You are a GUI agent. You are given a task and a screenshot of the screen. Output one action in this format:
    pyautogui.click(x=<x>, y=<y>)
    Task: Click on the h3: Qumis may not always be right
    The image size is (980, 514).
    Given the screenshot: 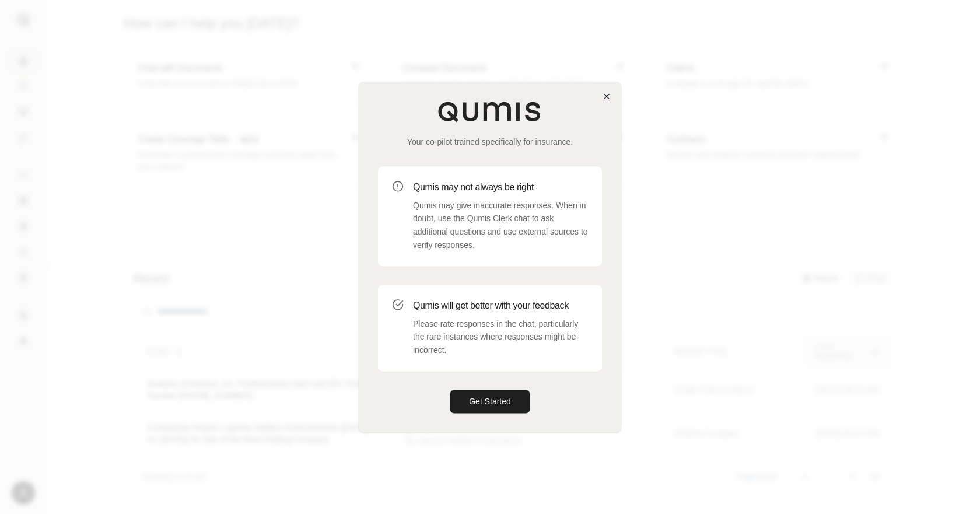 What is the action you would take?
    pyautogui.click(x=501, y=187)
    